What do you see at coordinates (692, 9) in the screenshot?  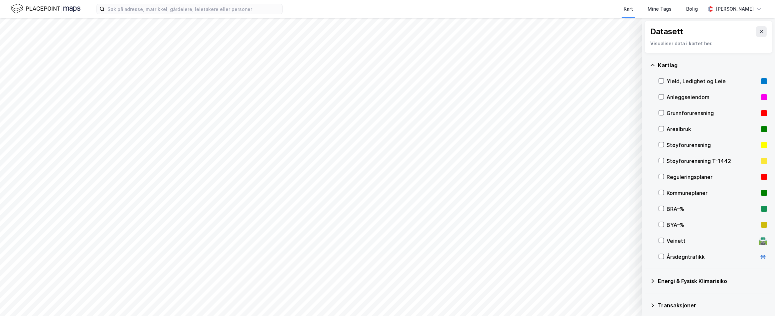 I see `div: Bolig` at bounding box center [692, 9].